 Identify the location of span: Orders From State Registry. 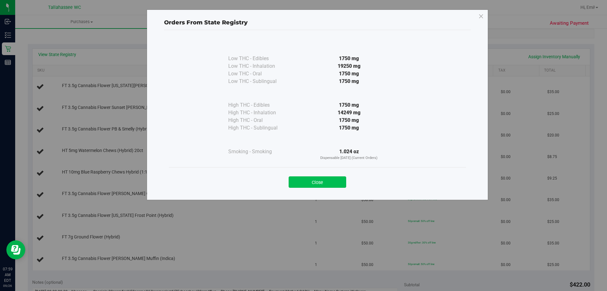
(206, 22).